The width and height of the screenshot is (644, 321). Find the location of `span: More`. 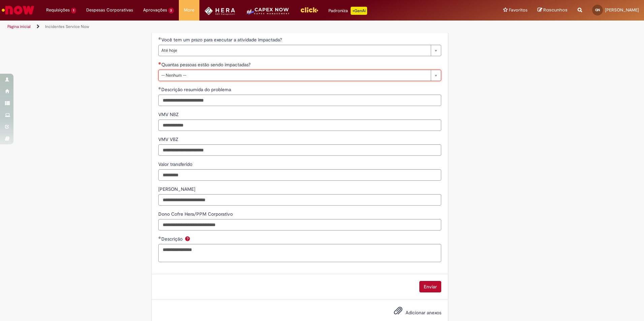

span: More is located at coordinates (189, 10).